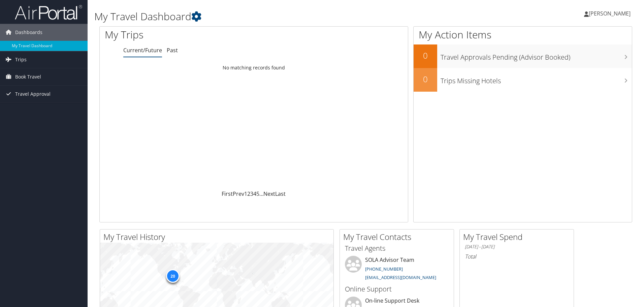 The width and height of the screenshot is (644, 307). I want to click on h1: My Trips, so click(190, 35).